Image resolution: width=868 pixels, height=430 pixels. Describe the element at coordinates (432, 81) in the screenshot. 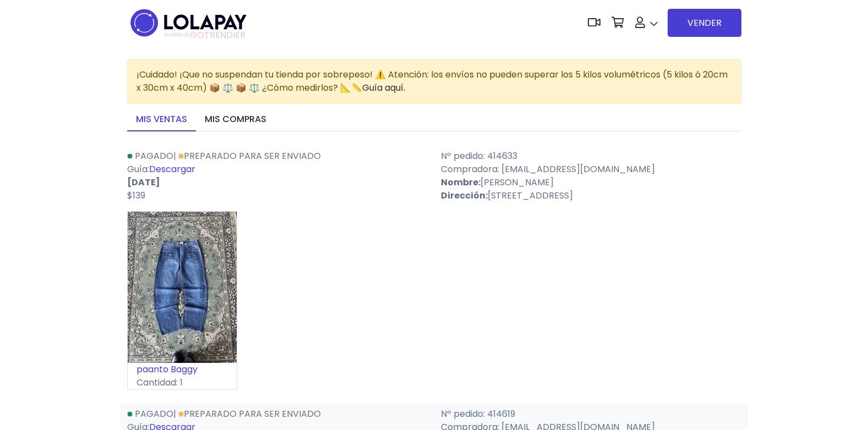

I see `span: ¡Cuidado! ¡Que no suspendan tu tienda por sobrepeso! ⚠️ Atención: los envíos no pueden superar lo...` at that location.